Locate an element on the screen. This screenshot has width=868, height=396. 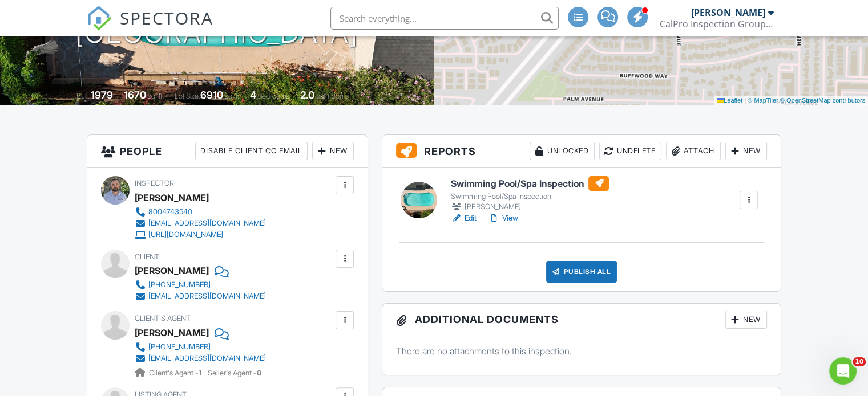
div: Disable Client CC Email is located at coordinates (251, 151).